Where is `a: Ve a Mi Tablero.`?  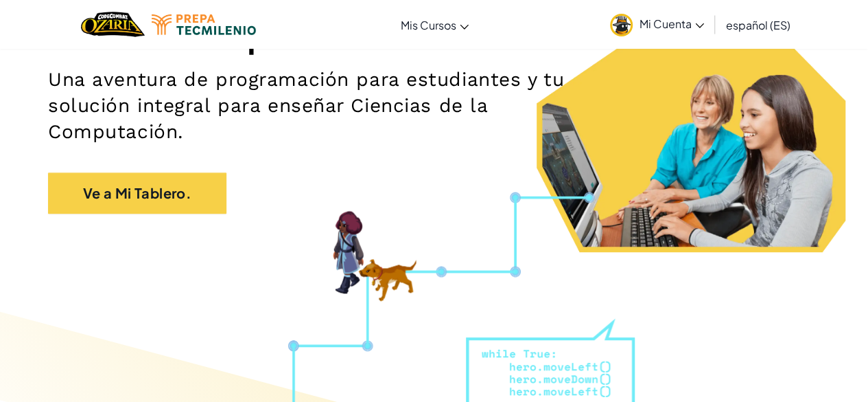
a: Ve a Mi Tablero. is located at coordinates (137, 193).